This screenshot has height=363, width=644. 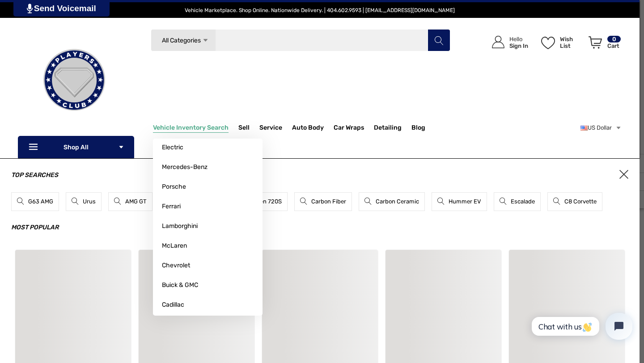 I want to click on svg: Icon User Account, so click(x=499, y=42).